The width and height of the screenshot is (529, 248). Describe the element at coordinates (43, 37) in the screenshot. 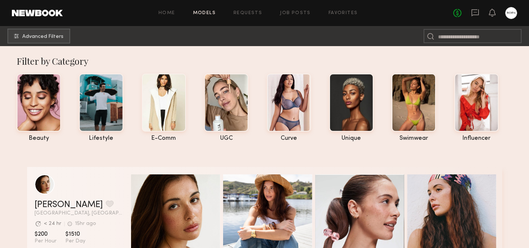

I see `span: Advanced Filters` at that location.